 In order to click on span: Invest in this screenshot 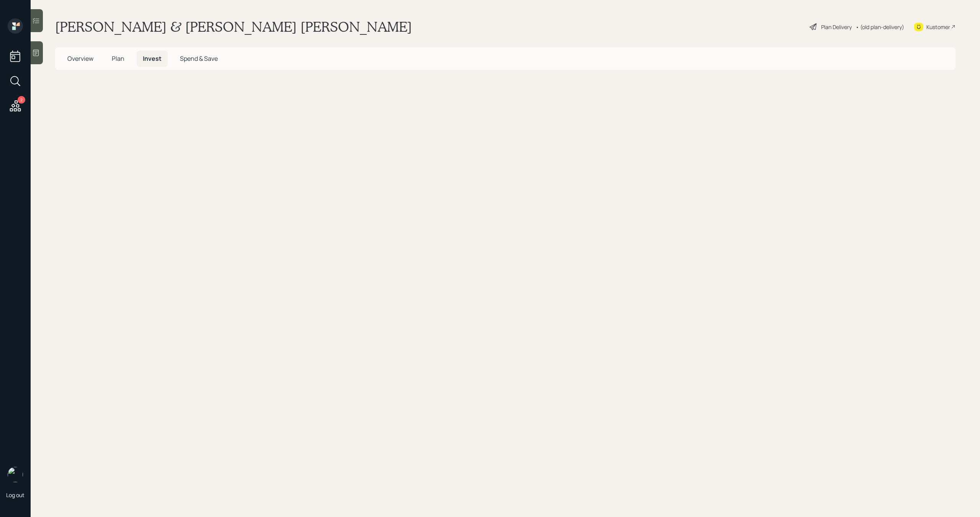, I will do `click(152, 58)`.